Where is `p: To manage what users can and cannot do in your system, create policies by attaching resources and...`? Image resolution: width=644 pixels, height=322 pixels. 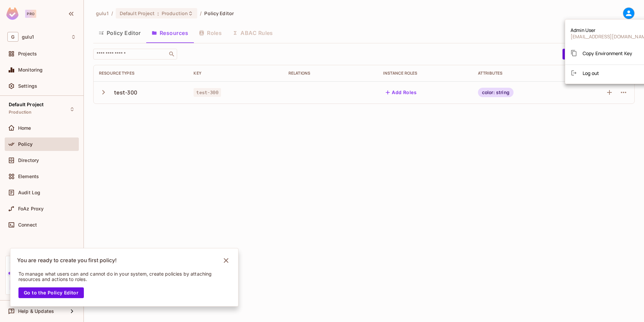
p: To manage what users can and cannot do in your system, create policies by attaching resources and... is located at coordinates (120, 276).